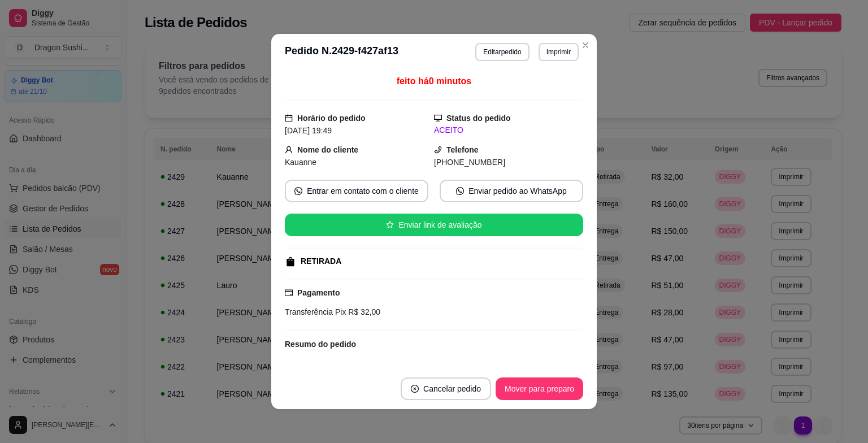 The width and height of the screenshot is (868, 443). What do you see at coordinates (558, 52) in the screenshot?
I see `button: Imprimir` at bounding box center [558, 52].